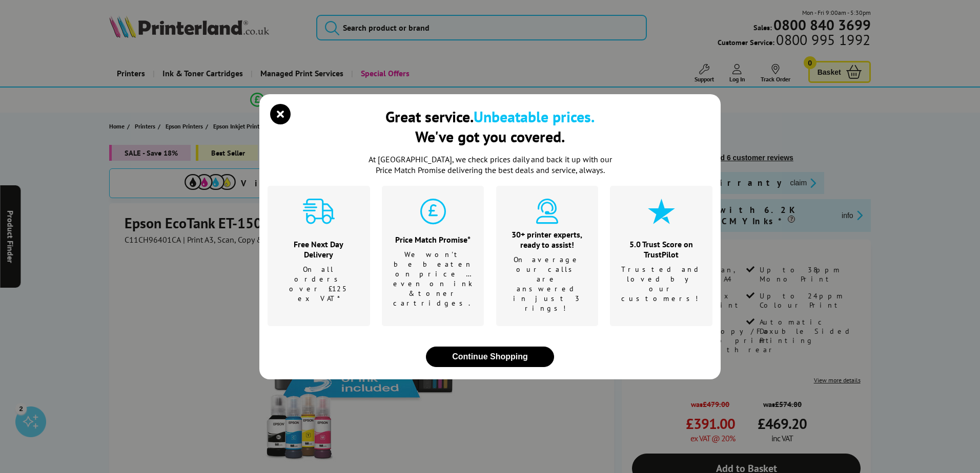  I want to click on div: 5.0 Trust Score on TrustPilot, so click(661, 249).